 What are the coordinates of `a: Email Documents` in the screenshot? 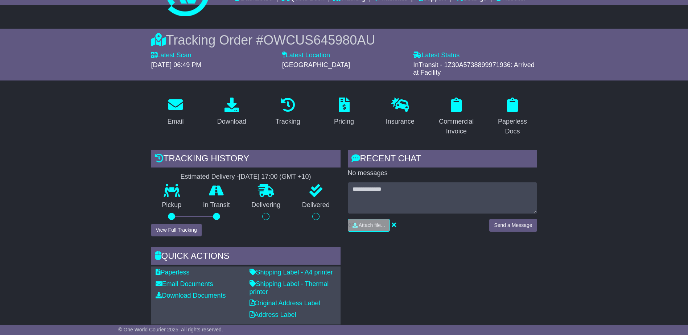 It's located at (184, 284).